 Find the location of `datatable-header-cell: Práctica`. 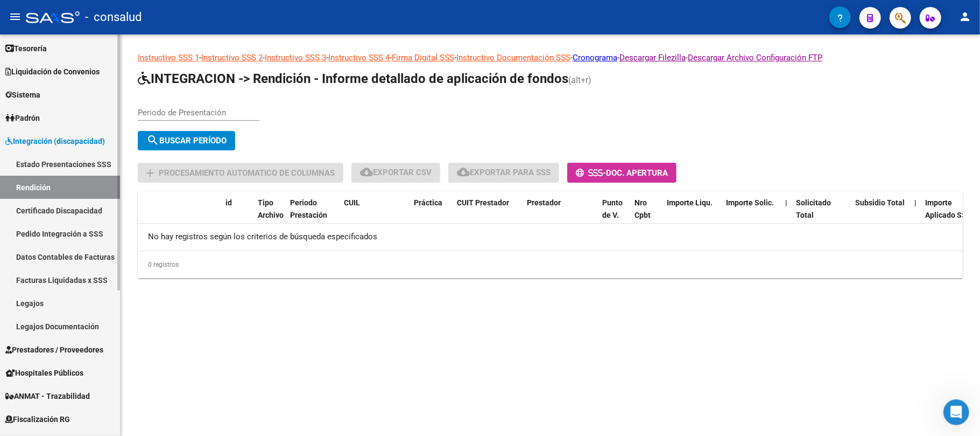

datatable-header-cell: Práctica is located at coordinates (431, 215).